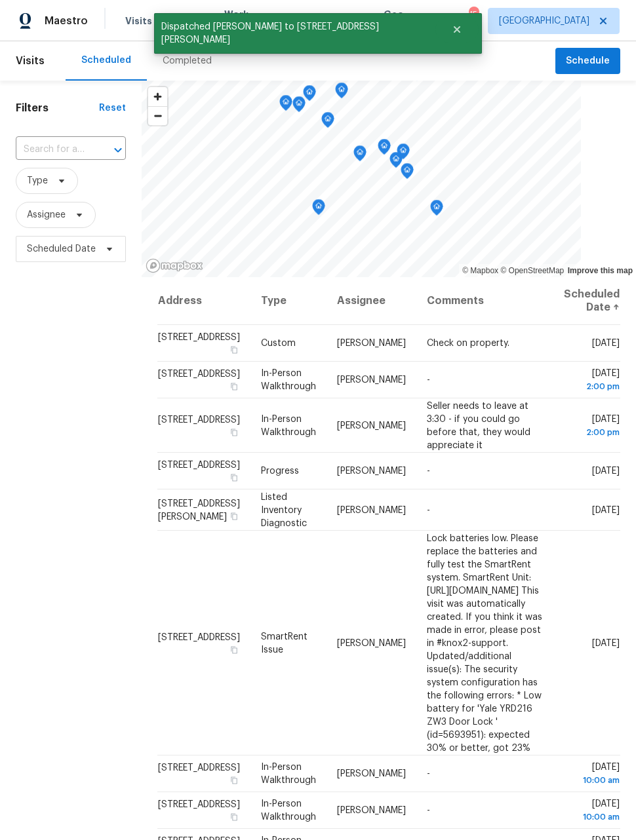 The height and width of the screenshot is (840, 636). What do you see at coordinates (415, 21) in the screenshot?
I see `span: Geo Assignments` at bounding box center [415, 21].